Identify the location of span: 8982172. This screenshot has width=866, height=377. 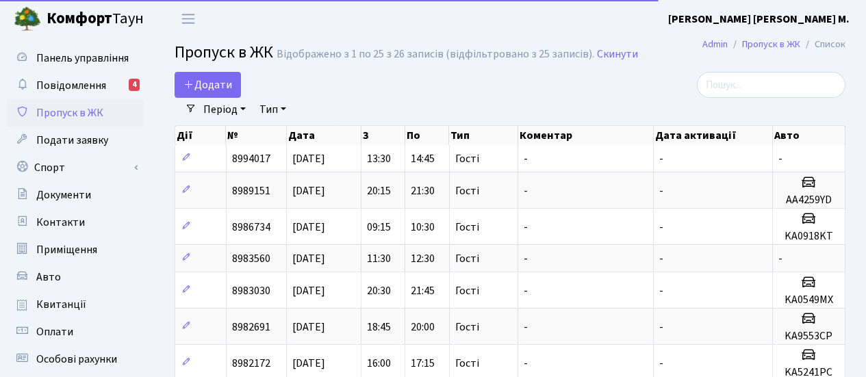
(251, 363).